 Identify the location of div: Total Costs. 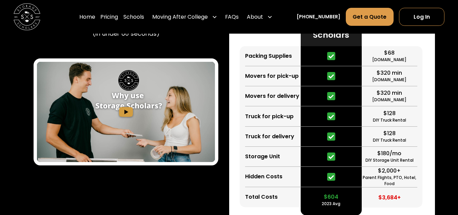
(262, 197).